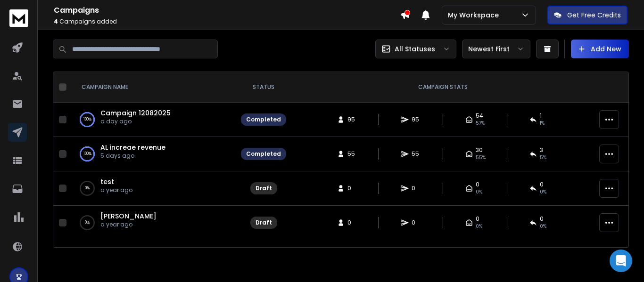  I want to click on td: 100%Campaign 12082025a day ago, so click(153, 119).